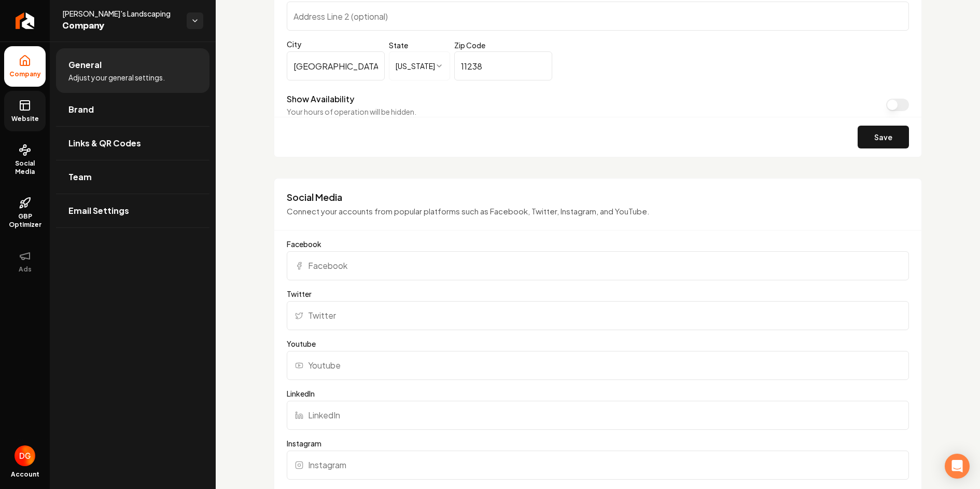 The image size is (980, 489). What do you see at coordinates (598, 394) in the screenshot?
I see `label: LinkedIn` at bounding box center [598, 394].